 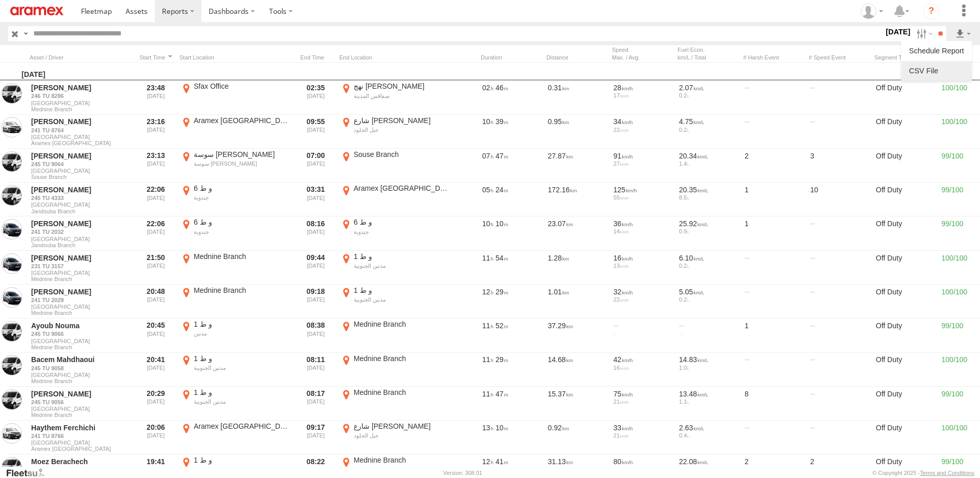 I want to click on div: 5.05, so click(x=708, y=292).